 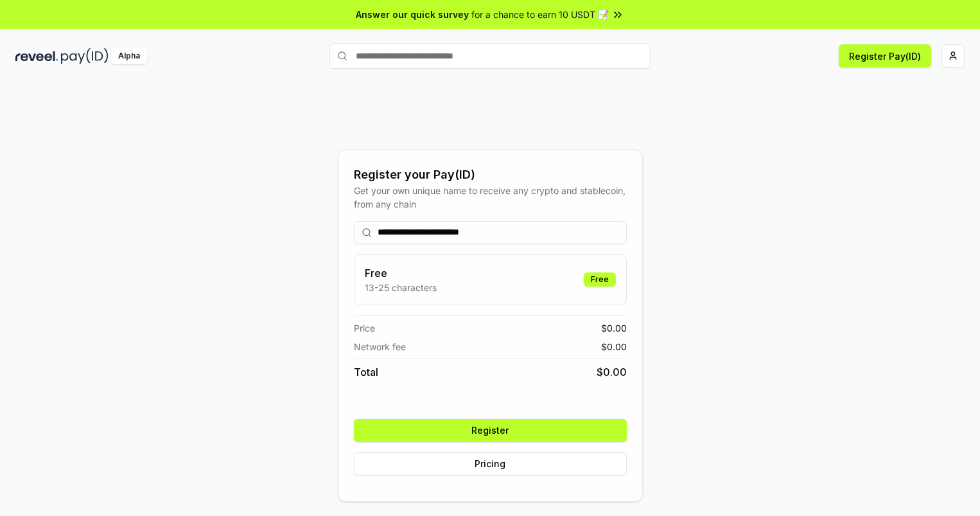 What do you see at coordinates (401, 287) in the screenshot?
I see `p: 13-25 characters` at bounding box center [401, 287].